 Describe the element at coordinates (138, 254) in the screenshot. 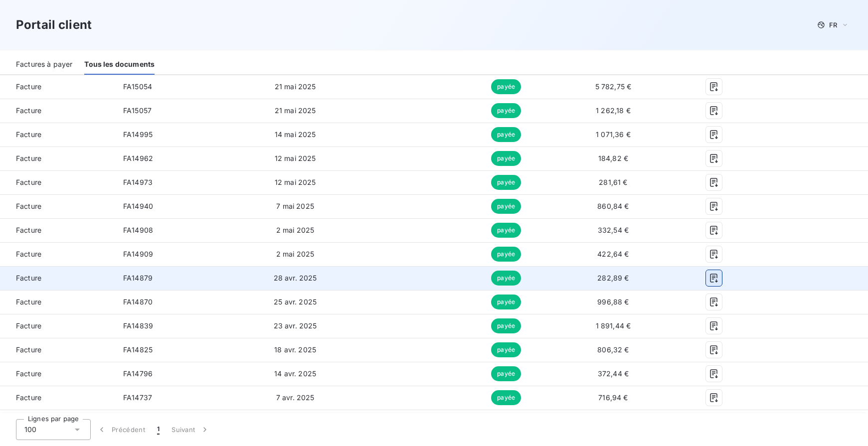

I see `span: FA14909` at that location.